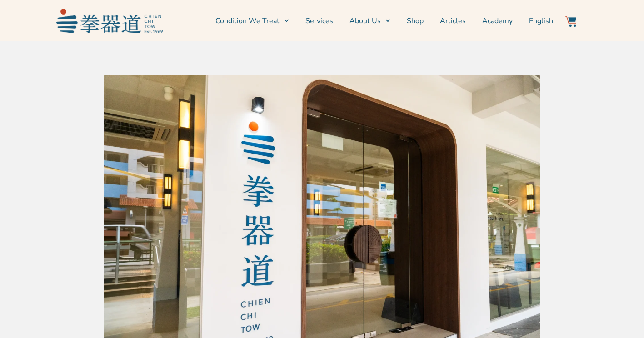 This screenshot has width=644, height=338. Describe the element at coordinates (541, 21) in the screenshot. I see `a: Switch to English` at that location.